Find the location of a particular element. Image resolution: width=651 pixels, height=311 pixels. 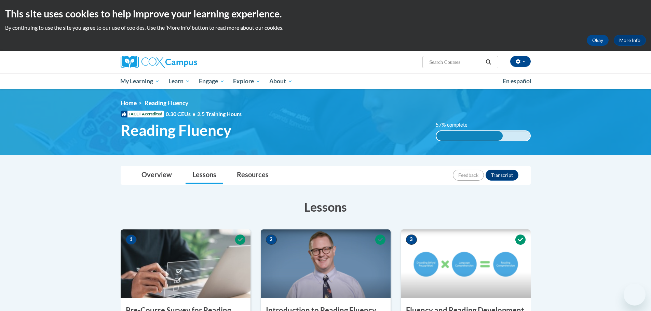

div: 71% is located at coordinates (469, 136).